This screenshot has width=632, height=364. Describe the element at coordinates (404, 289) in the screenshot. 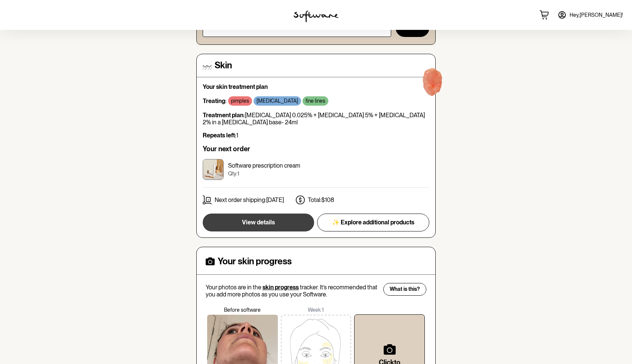

I see `span: What is this?` at that location.